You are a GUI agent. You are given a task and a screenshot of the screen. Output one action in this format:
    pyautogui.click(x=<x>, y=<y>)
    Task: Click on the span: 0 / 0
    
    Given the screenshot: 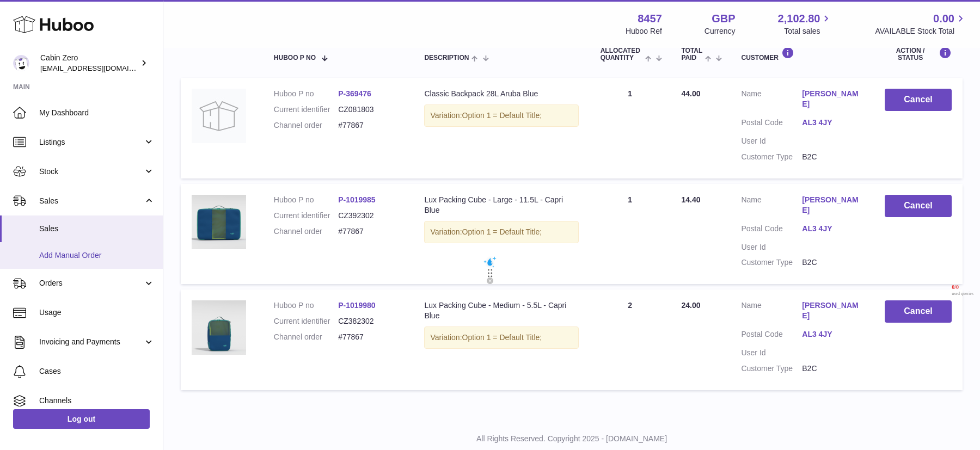 What is the action you would take?
    pyautogui.click(x=962, y=287)
    